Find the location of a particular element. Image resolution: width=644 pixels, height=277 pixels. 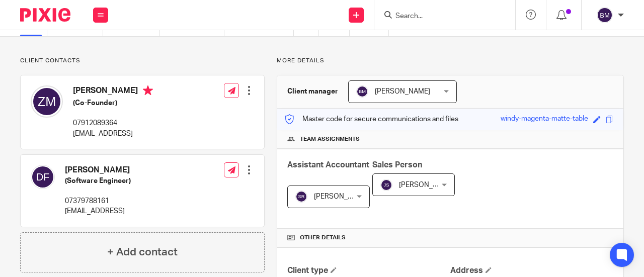

i: Primary is located at coordinates (148, 90).